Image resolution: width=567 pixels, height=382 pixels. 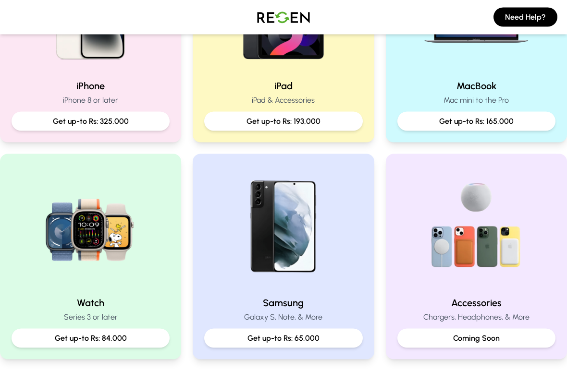 I want to click on p: Get up-to Rs: 165,000, so click(x=476, y=121).